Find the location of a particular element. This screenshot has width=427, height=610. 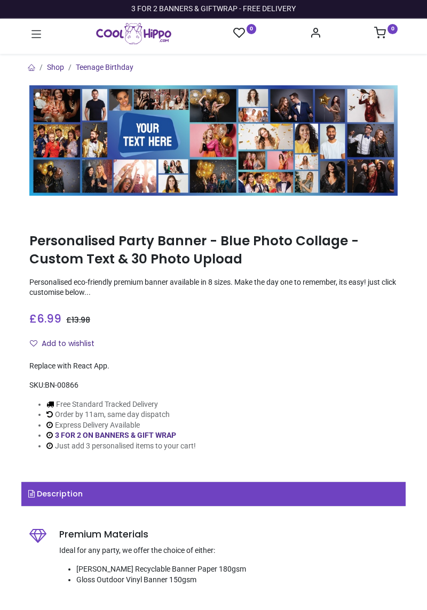

a: Teenage Birthday is located at coordinates (105, 67).